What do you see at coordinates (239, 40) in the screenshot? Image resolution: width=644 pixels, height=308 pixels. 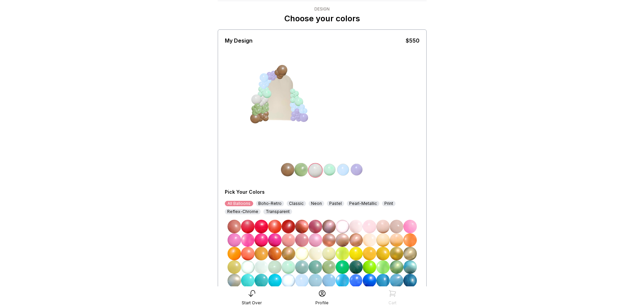 I see `div: My Design` at bounding box center [239, 40].